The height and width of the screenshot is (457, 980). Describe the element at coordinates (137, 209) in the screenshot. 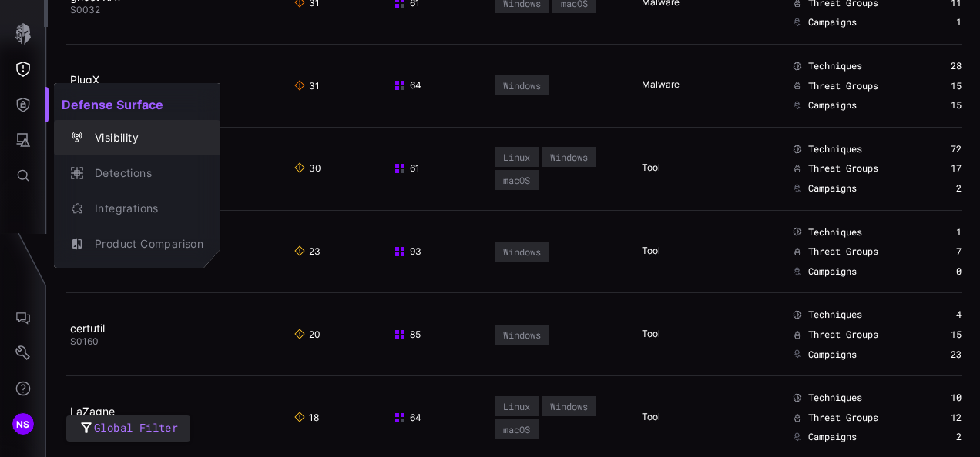

I see `button: Integrations` at that location.